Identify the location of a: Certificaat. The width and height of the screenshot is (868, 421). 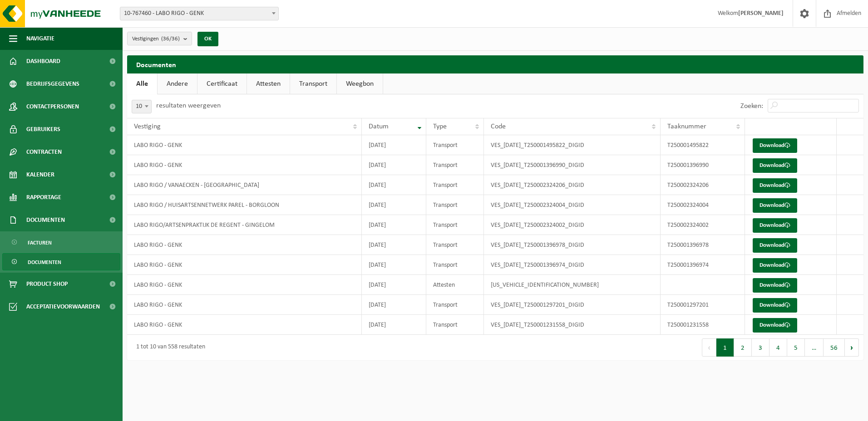
(222, 84).